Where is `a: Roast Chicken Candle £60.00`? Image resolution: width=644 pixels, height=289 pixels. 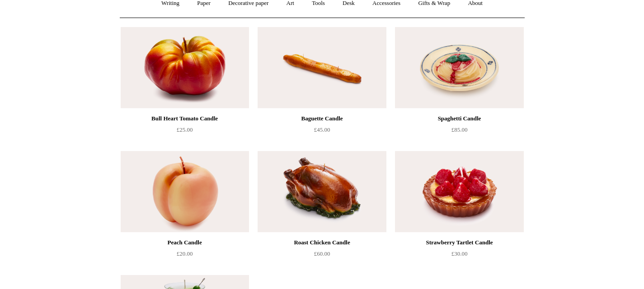
a: Roast Chicken Candle £60.00 is located at coordinates (322, 256).